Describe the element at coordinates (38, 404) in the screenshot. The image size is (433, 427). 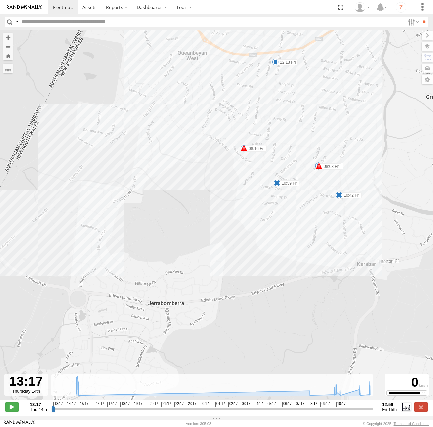
I see `strong: 13:17` at that location.